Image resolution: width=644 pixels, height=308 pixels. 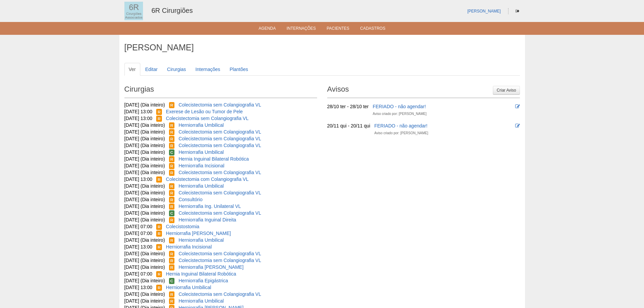 I want to click on a: Exerese de Lesão ou Tumor de Pele, so click(x=204, y=112).